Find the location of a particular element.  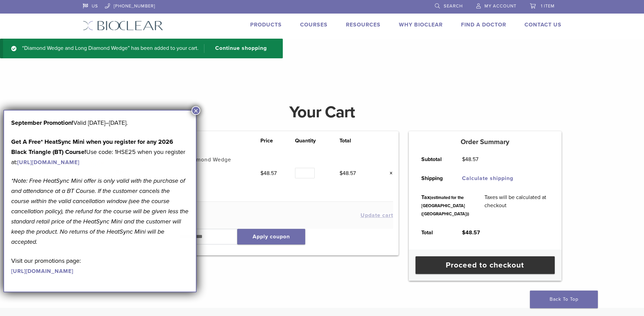

a: Resources is located at coordinates (363, 25).